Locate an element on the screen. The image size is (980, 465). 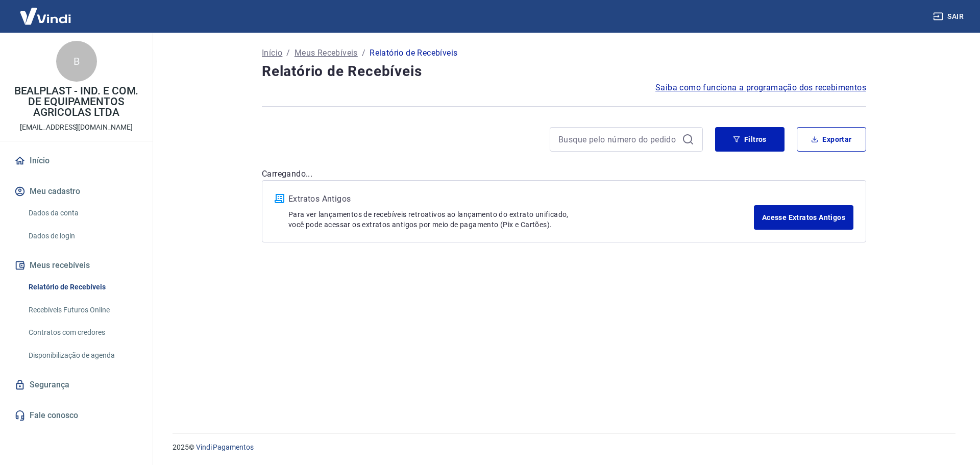
a: Relatório de Recebíveis is located at coordinates (82, 287).